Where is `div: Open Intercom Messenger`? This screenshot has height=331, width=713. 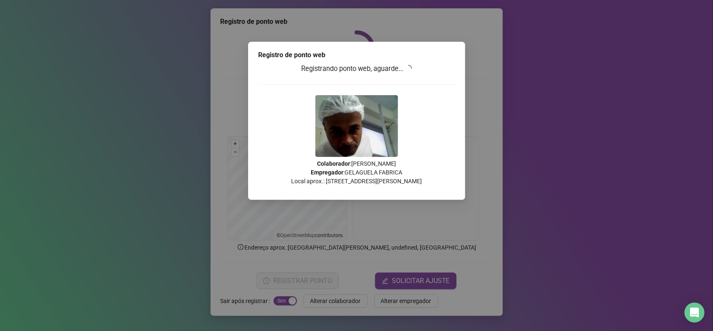
div: Open Intercom Messenger is located at coordinates (694, 313).